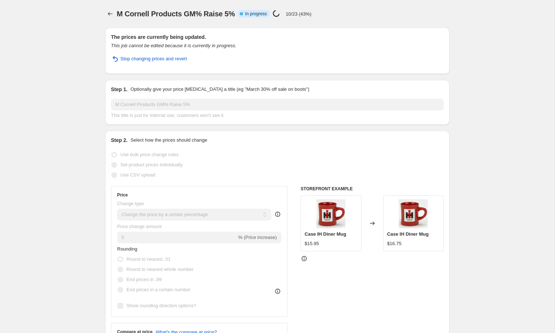 This screenshot has width=555, height=333. I want to click on span: In progress, so click(256, 14).